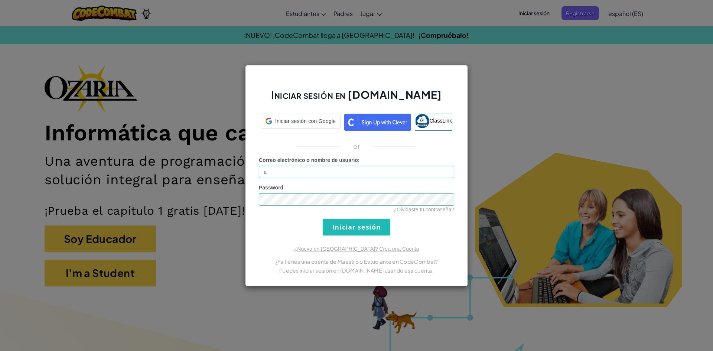  What do you see at coordinates (308, 160) in the screenshot?
I see `span: Correo electrónico o nombre de usuario` at bounding box center [308, 160].